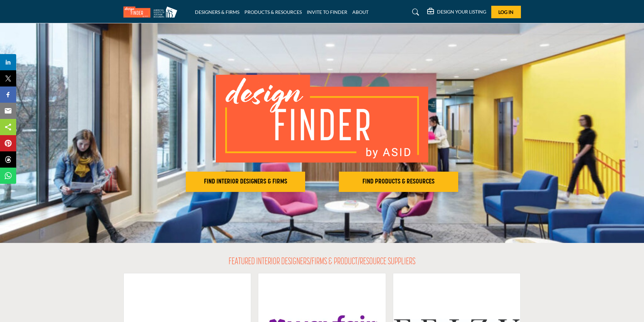  Describe the element at coordinates (361, 12) in the screenshot. I see `a: ABOUT` at that location.